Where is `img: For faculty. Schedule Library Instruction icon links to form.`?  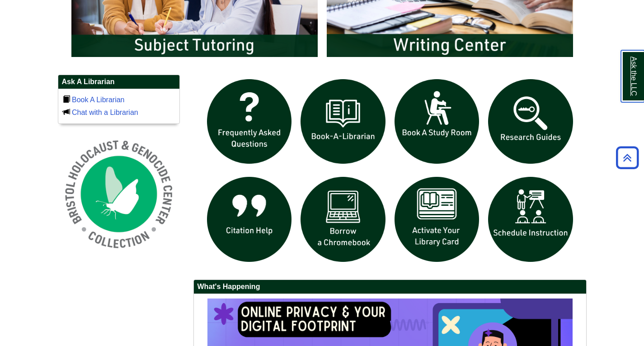
img: For faculty. Schedule Library Instruction icon links to form. is located at coordinates (530, 220).